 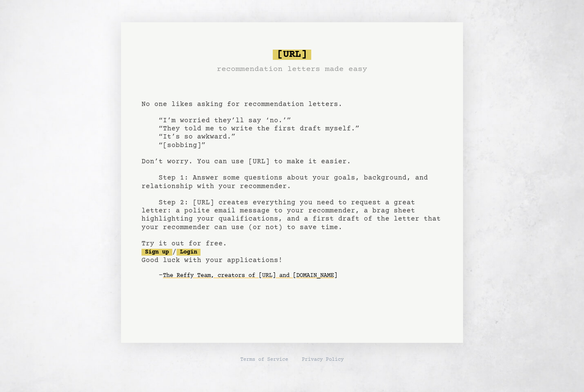 I want to click on a: Privacy Policy, so click(x=323, y=360).